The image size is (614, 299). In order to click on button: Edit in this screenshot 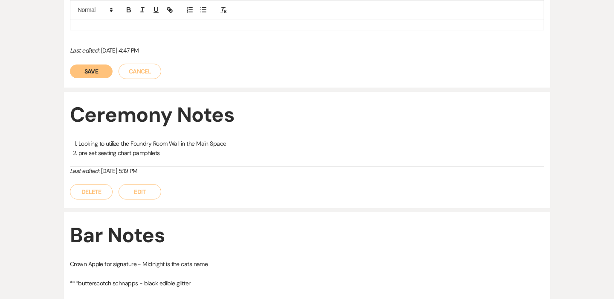, I will do `click(140, 192)`.